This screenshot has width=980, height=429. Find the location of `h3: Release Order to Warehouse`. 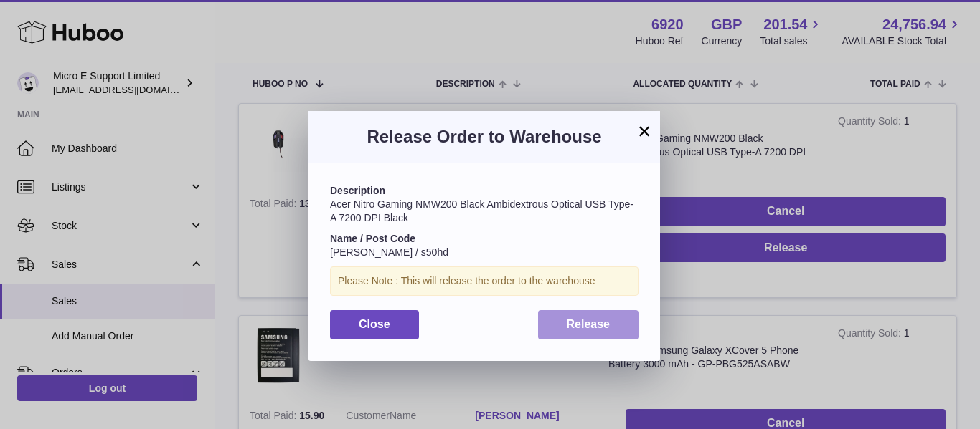

h3: Release Order to Warehouse is located at coordinates (484, 137).